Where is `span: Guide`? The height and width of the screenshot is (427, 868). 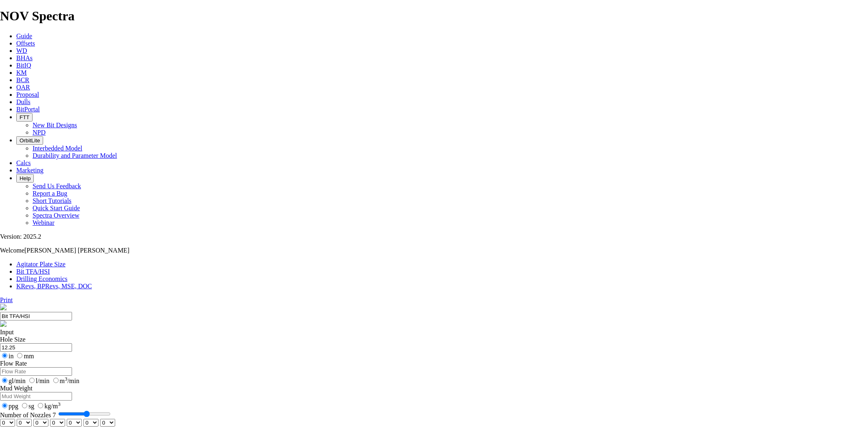 span: Guide is located at coordinates (24, 36).